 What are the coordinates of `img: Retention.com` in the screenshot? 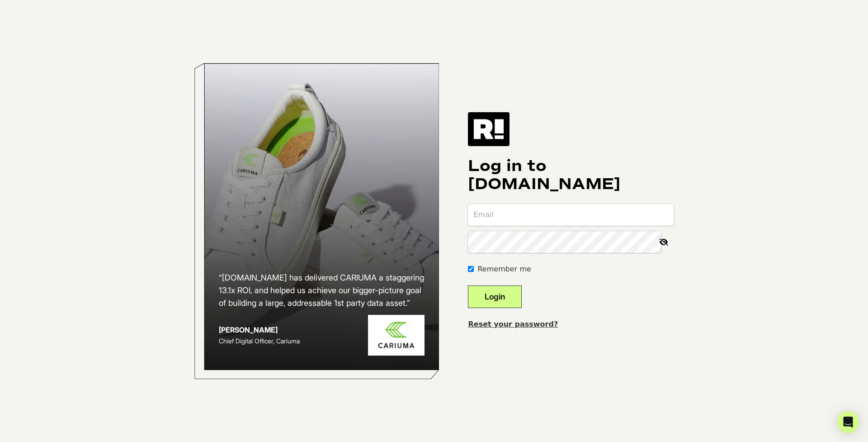 It's located at (489, 129).